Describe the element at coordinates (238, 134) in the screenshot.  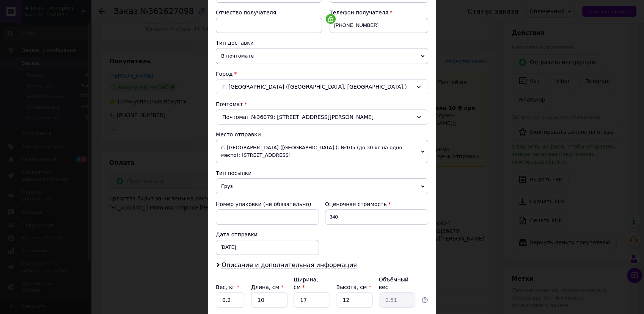
I see `span: Место отправки` at that location.